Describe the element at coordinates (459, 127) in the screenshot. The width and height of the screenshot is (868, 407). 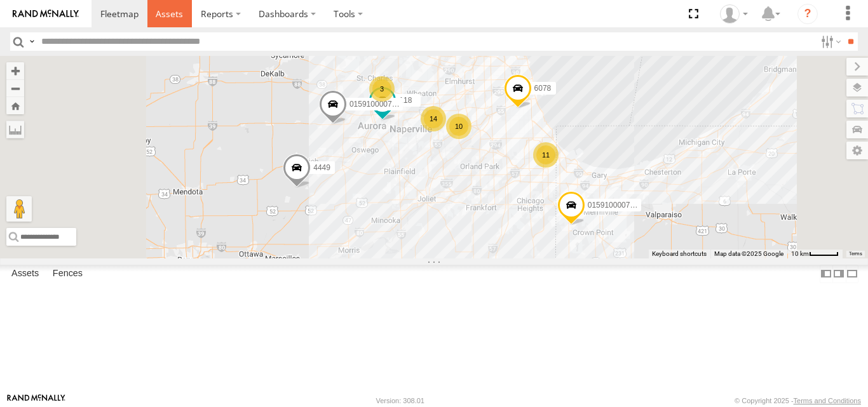
I see `div: 10` at that location.